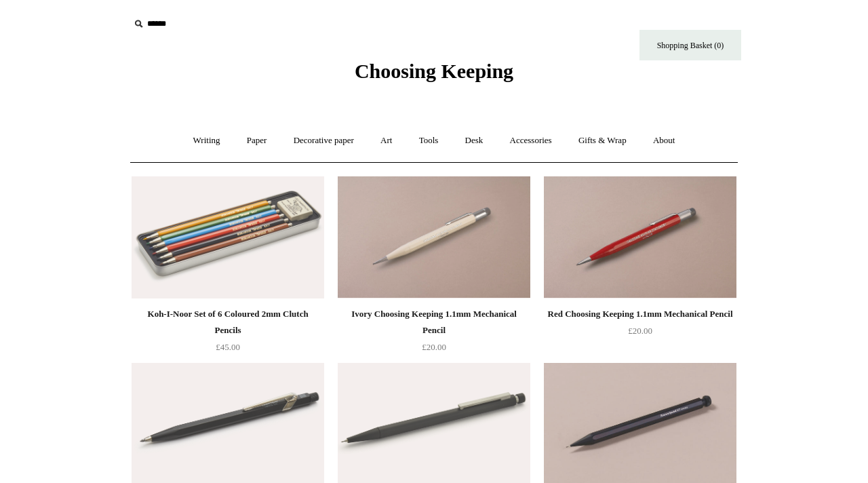 The width and height of the screenshot is (868, 483). I want to click on a: Ivory Choosing Keeping 1.1mm Mechanical Pencil Ivory Choosing Keeping 1.1mm Mechanical Pencil, so click(434, 237).